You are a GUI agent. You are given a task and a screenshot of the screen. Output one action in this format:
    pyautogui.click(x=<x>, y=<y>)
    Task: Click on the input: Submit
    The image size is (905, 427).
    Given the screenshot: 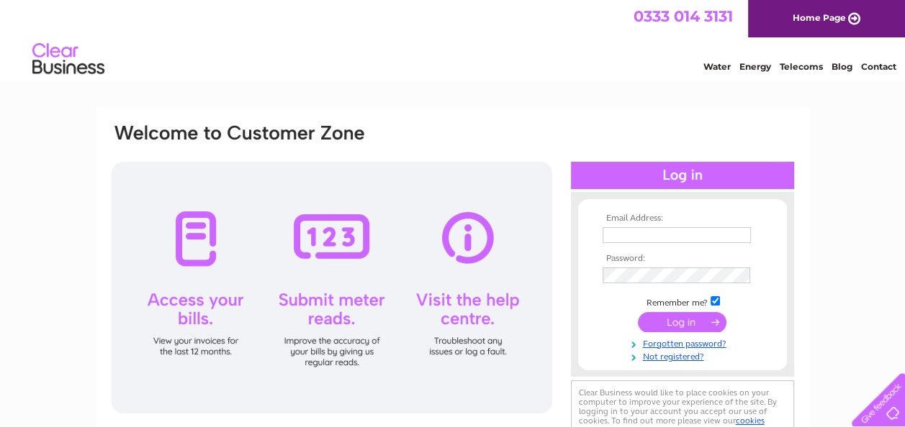 What is the action you would take?
    pyautogui.click(x=681, y=322)
    